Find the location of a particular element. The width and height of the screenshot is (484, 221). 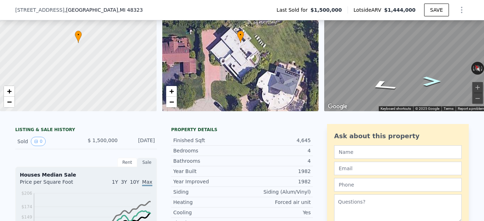

span: Max is located at coordinates (147, 182).